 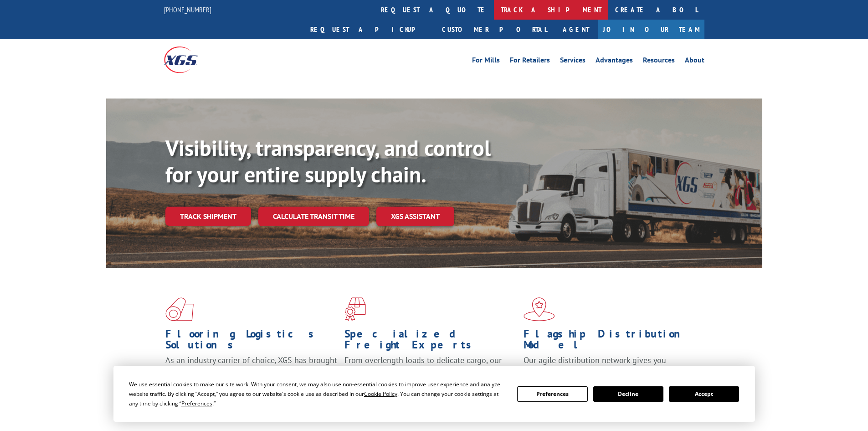 What do you see at coordinates (318, 393) in the screenshot?
I see `div: We use essential cookies to make our site work. With your consent, we may also use non-essential ...` at bounding box center [318, 393].